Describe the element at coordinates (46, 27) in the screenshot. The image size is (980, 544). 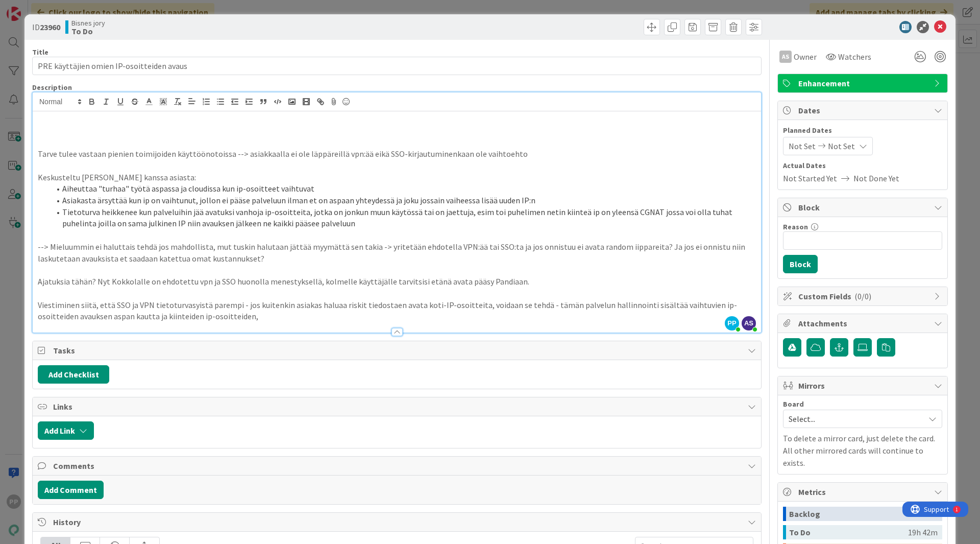
I see `span: ID` at that location.